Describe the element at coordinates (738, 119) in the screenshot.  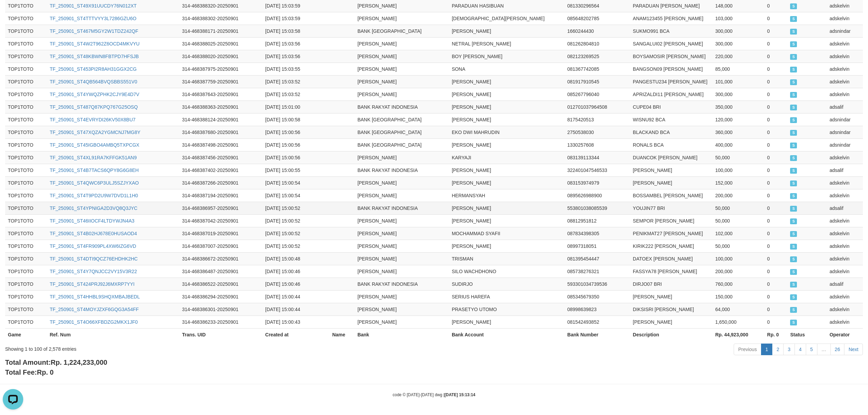
I see `td: 120,000` at that location.